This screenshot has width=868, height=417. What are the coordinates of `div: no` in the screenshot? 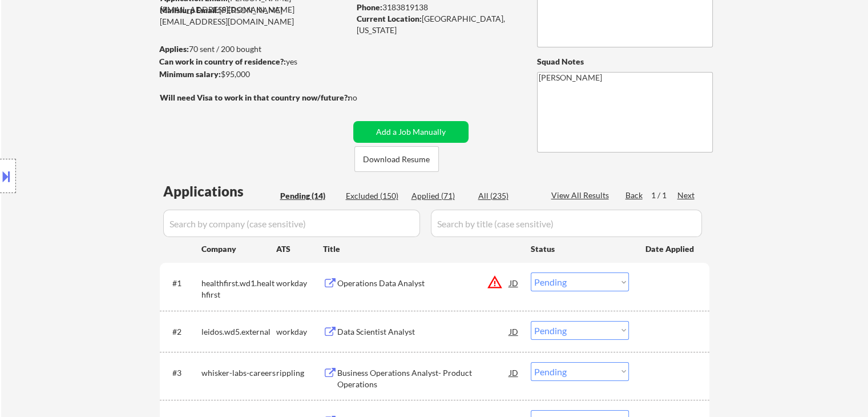 It's located at (364, 98).